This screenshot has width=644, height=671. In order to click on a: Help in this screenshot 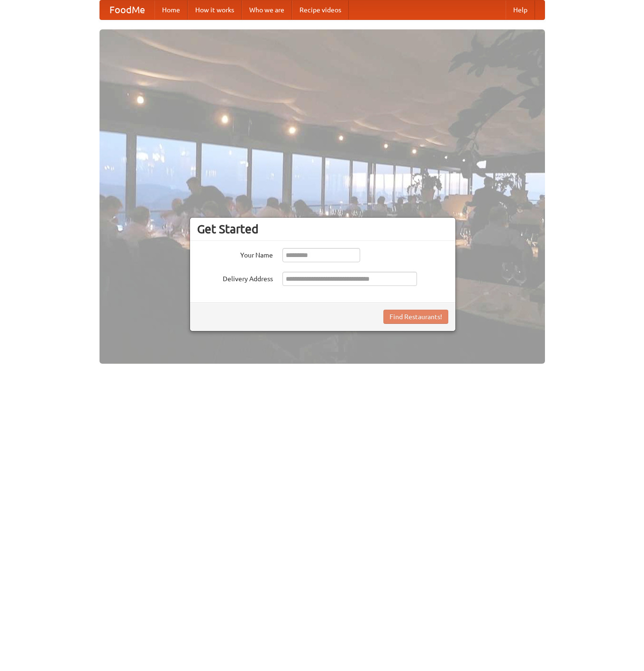, I will do `click(520, 10)`.